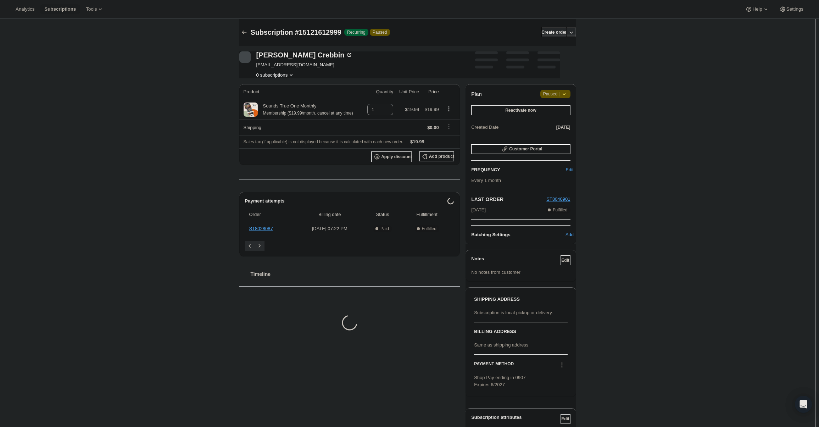 This screenshot has height=427, width=819. I want to click on span: Customer Portal, so click(525, 149).